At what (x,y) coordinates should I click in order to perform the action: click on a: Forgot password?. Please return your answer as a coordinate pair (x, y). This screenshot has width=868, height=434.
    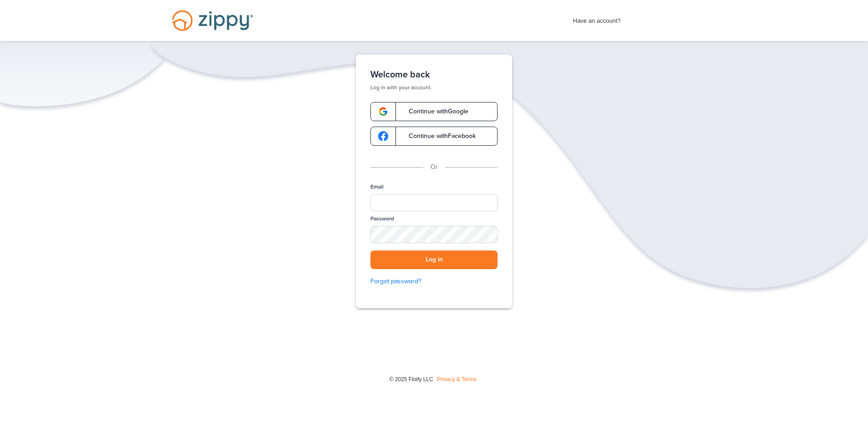
    Looking at the image, I should click on (434, 282).